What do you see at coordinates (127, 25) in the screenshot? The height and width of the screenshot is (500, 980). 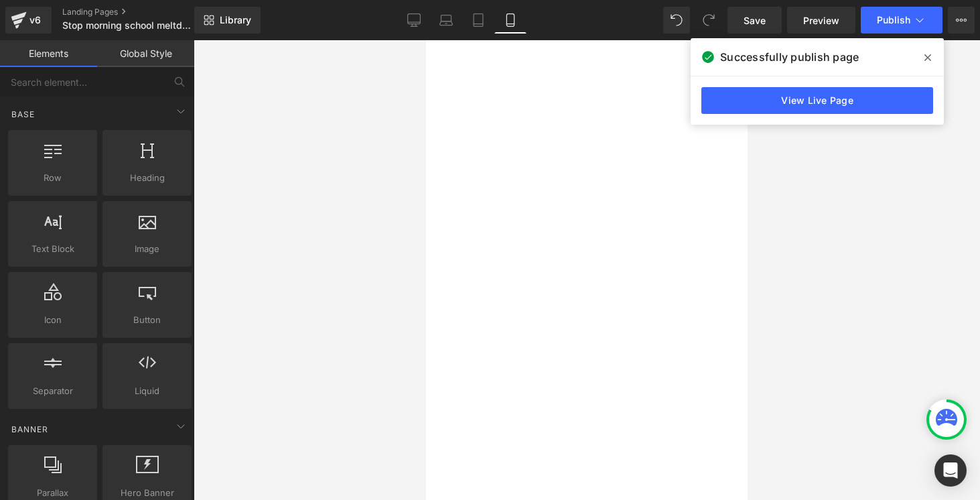 I see `span: Stop morning school meltdowns in 5 minutes with CalmCarry` at bounding box center [127, 25].